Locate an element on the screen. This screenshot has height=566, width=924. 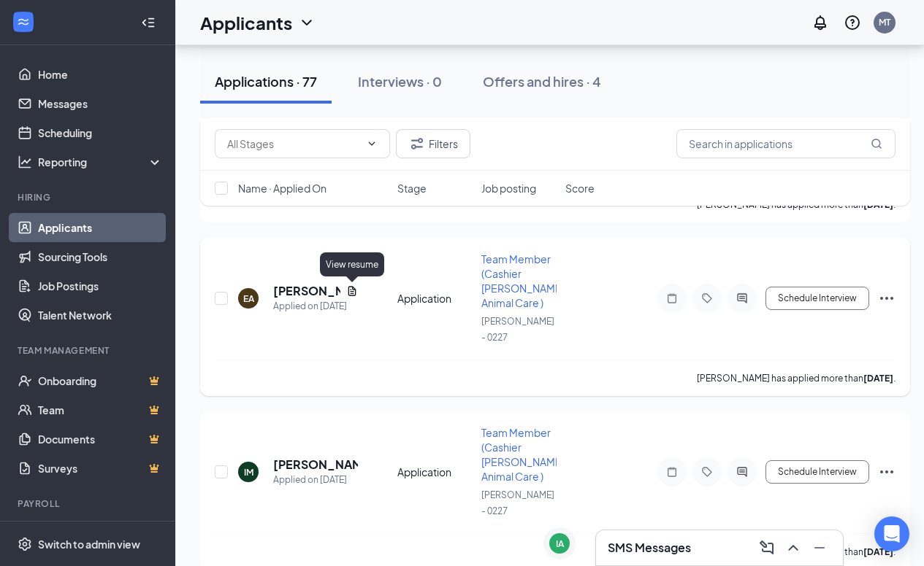
div: Team Management is located at coordinates (88, 350).